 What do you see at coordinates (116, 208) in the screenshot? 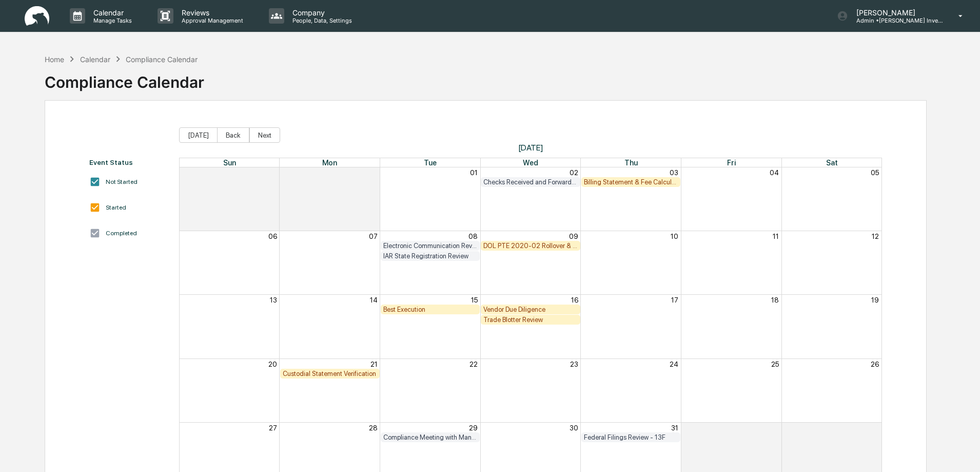
I see `div: Started` at bounding box center [116, 208].